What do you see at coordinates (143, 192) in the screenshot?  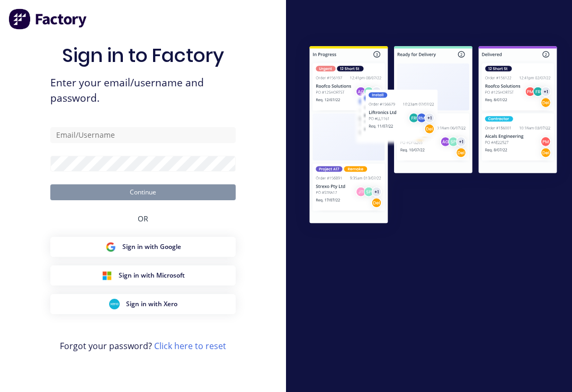 I see `button: Continue` at bounding box center [143, 192].